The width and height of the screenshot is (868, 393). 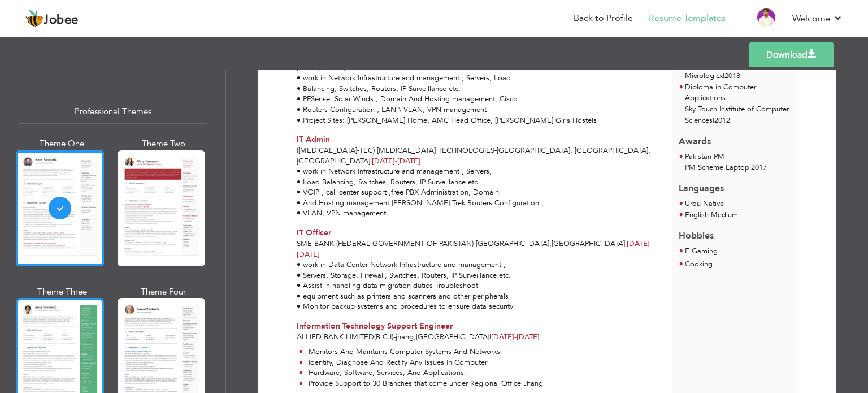 What do you see at coordinates (113, 111) in the screenshot?
I see `div: Professional Themes` at bounding box center [113, 111].